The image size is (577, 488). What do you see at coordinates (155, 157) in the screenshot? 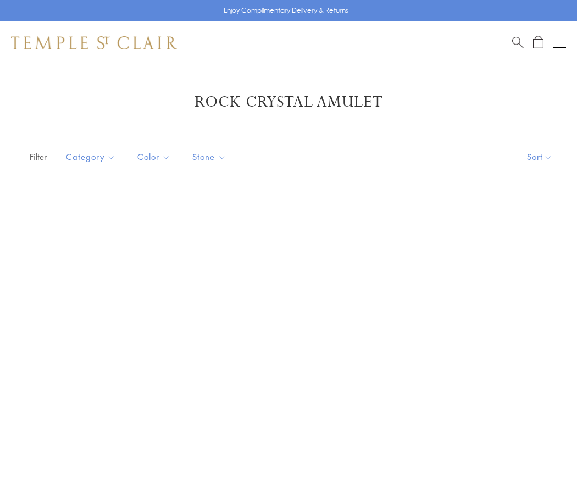
I see `span: Color` at bounding box center [155, 157].